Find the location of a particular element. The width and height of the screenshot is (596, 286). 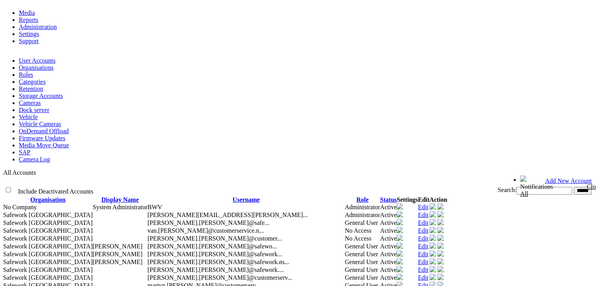

a: Media Move Queue is located at coordinates (44, 145).